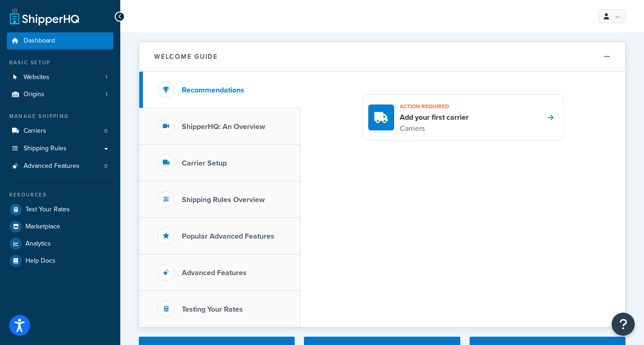  Describe the element at coordinates (204, 163) in the screenshot. I see `h3: Carrier Setup` at that location.